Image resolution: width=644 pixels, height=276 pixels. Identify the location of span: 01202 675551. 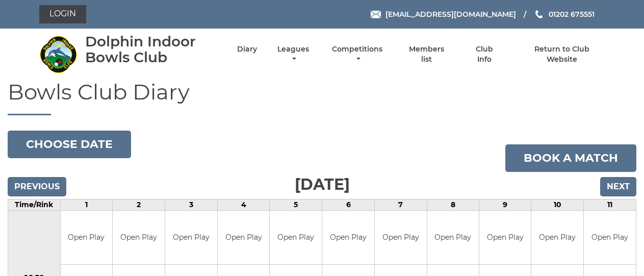
(572, 14).